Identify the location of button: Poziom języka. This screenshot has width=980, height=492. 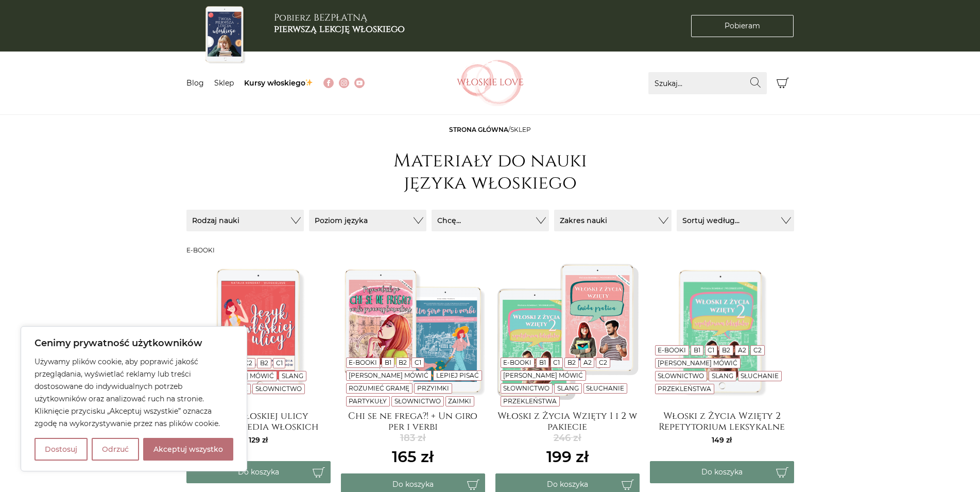
(368, 220).